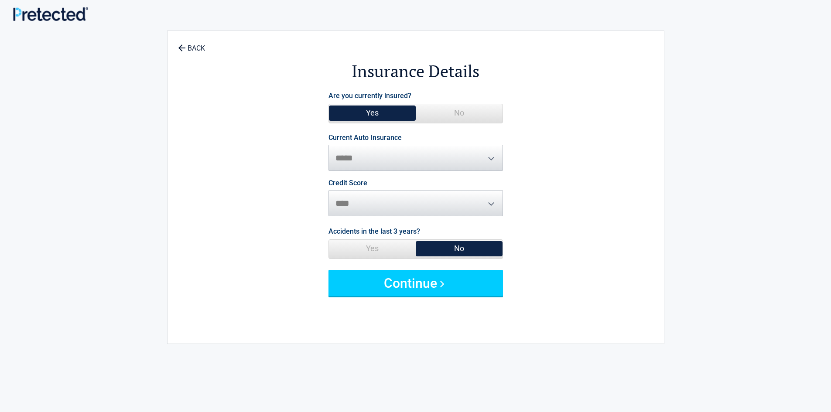 The height and width of the screenshot is (412, 831). I want to click on a: BACK, so click(191, 44).